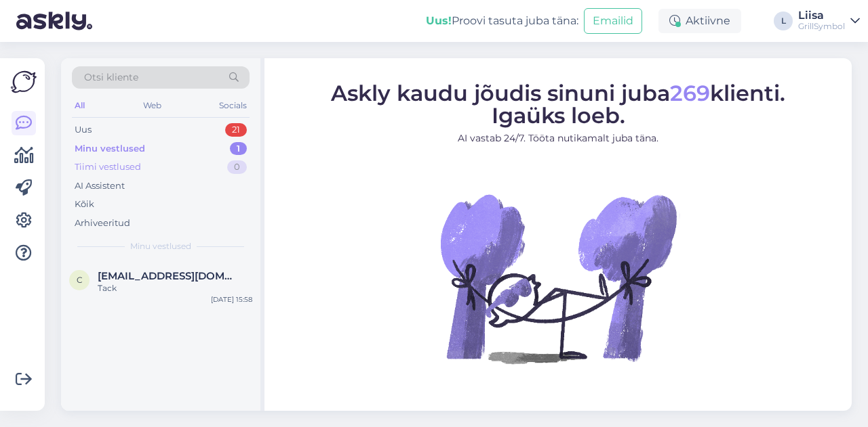 This screenshot has width=868, height=427. What do you see at coordinates (151, 106) in the screenshot?
I see `div: Web` at bounding box center [151, 106].